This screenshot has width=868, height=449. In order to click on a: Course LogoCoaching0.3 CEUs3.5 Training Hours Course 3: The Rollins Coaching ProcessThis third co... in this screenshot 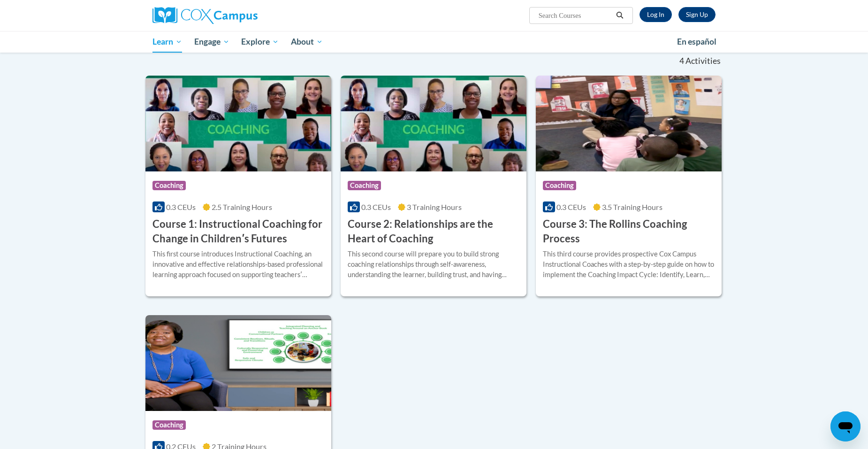, I will do `click(629, 186)`.